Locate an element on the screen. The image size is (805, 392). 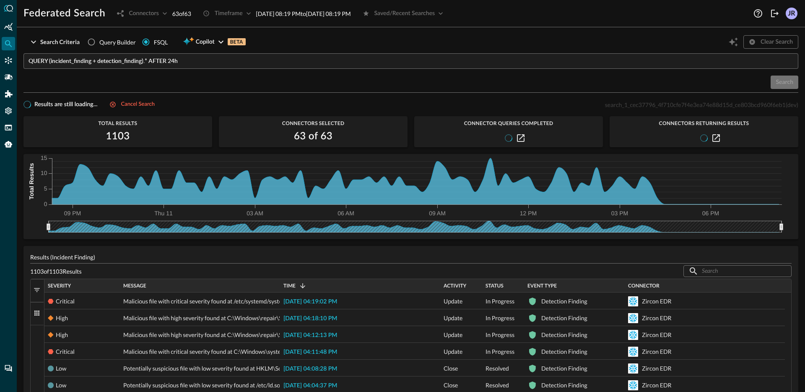
span: Malicious file with critical severity found at /etc/systemd/system/Dropper.zip is located at coordinates (221, 301).